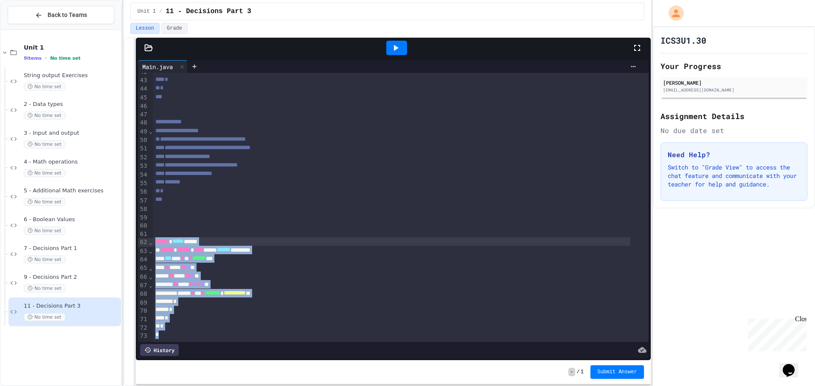 This screenshot has height=386, width=815. What do you see at coordinates (672, 13) in the screenshot?
I see `div: My Account` at bounding box center [672, 13].